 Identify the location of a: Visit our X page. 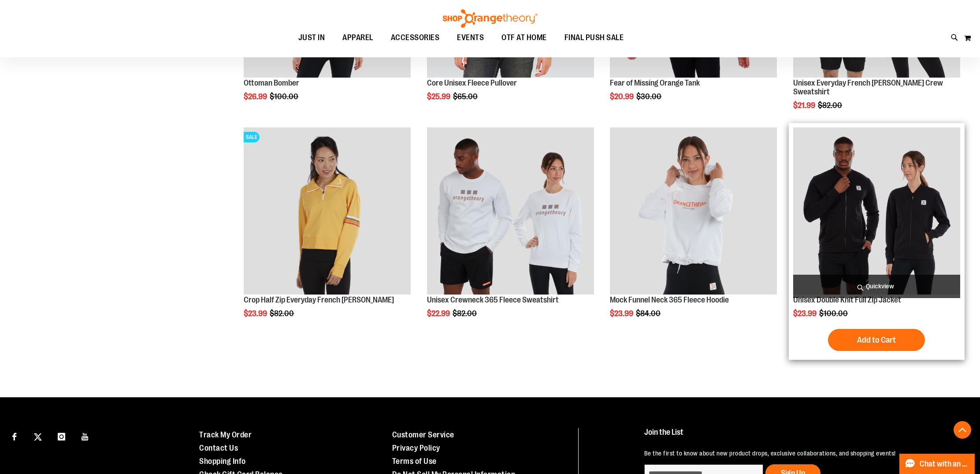
(38, 435).